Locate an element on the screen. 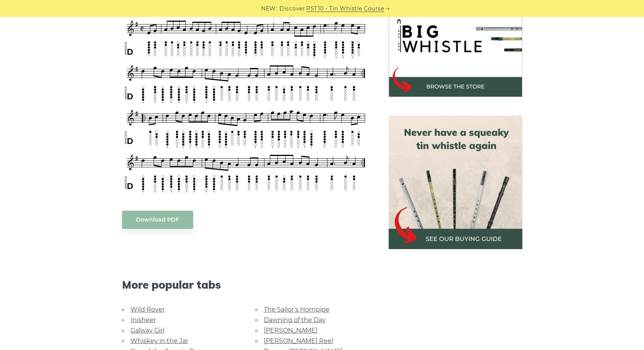 The image size is (644, 350). a: Inisheer is located at coordinates (143, 320).